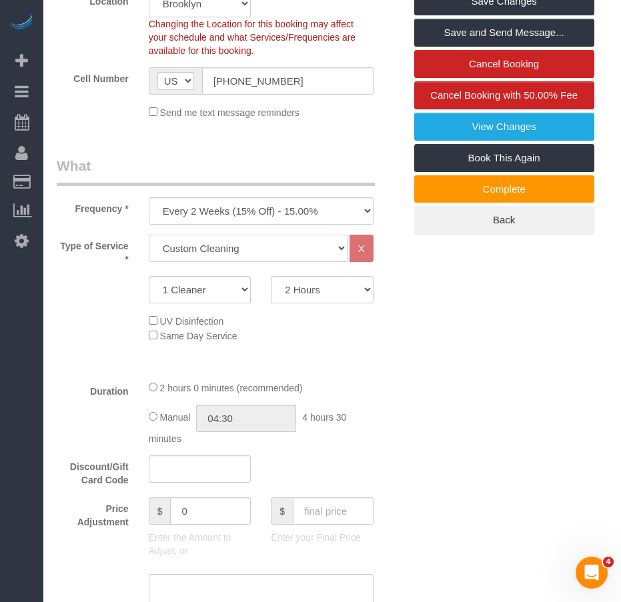 The image size is (621, 602). Describe the element at coordinates (504, 95) in the screenshot. I see `a: Cancel Booking with 50.00% Fee` at that location.